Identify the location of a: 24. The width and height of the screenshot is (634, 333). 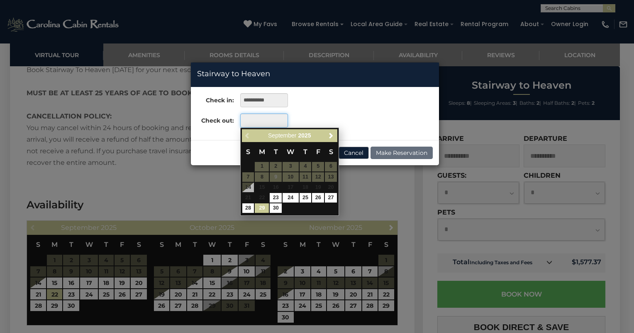
(290, 198).